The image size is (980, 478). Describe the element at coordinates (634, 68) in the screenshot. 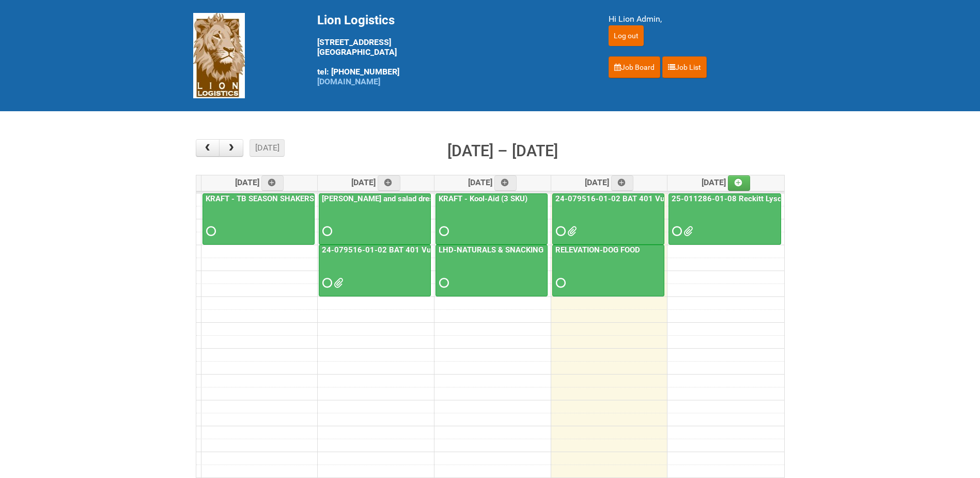

I see `a: Job Board` at that location.